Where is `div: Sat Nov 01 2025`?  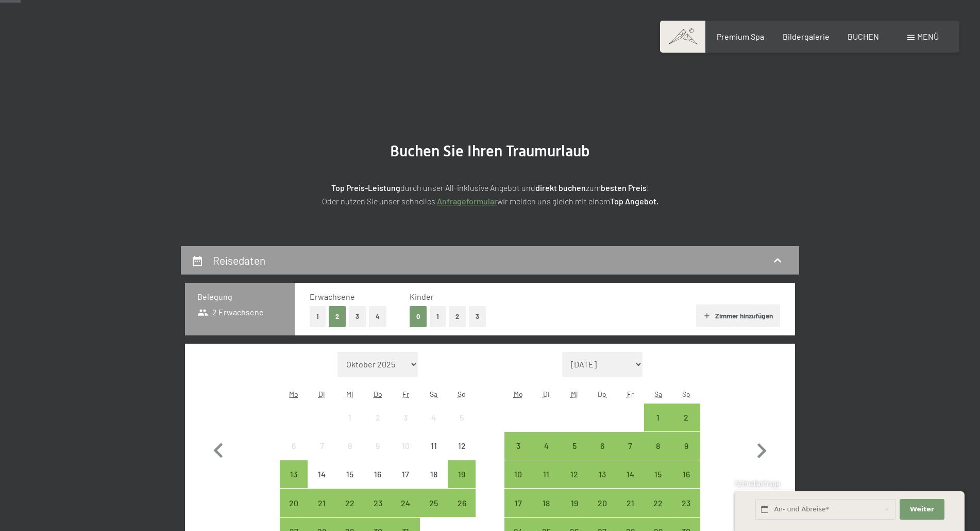
div: Sat Nov 01 2025 is located at coordinates (658, 417).